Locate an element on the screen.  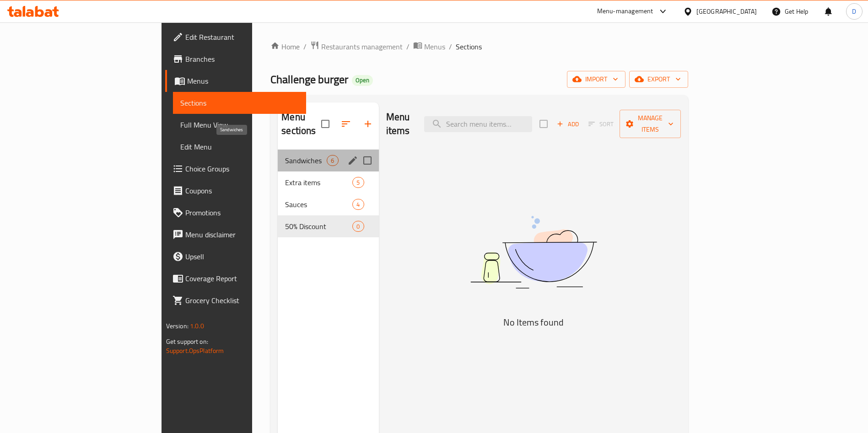
span: Get support on: is located at coordinates (187, 341).